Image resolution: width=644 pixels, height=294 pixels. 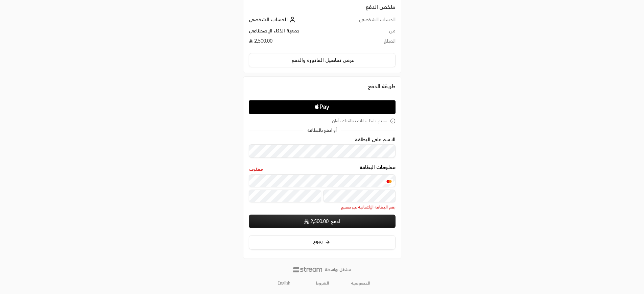 What do you see at coordinates (306, 221) in the screenshot?
I see `img: SAR` at bounding box center [306, 221].